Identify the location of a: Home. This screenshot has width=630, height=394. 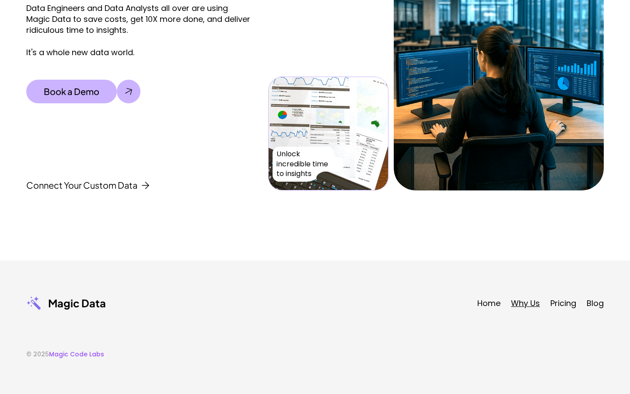
(489, 303).